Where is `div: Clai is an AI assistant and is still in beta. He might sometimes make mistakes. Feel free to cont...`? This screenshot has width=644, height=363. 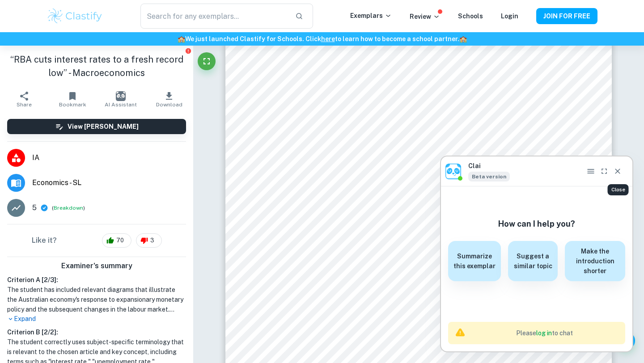
div: Clai is an AI assistant and is still in beta. He might sometimes make mistakes. Feel free to cont... is located at coordinates (489, 176).